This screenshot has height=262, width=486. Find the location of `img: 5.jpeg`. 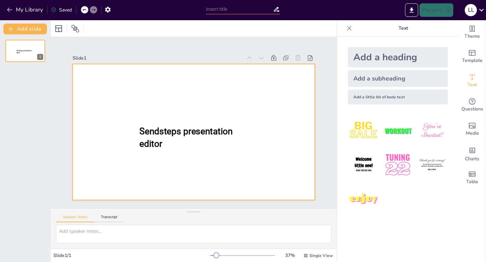

img: 5.jpeg is located at coordinates (397, 165).